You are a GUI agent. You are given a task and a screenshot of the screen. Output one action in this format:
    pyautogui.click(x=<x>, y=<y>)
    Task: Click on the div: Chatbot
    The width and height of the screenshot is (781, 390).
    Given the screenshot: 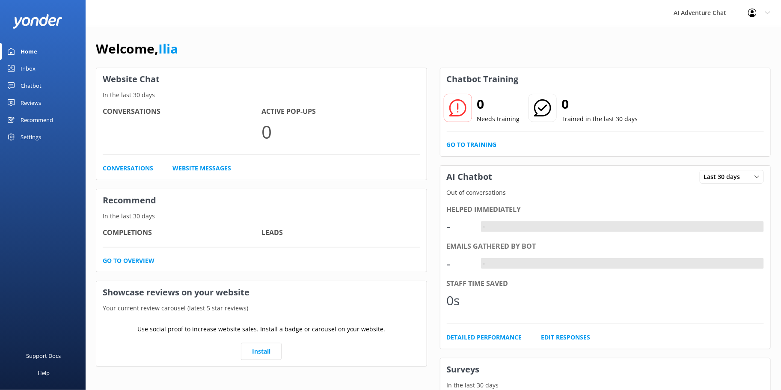 What is the action you would take?
    pyautogui.click(x=31, y=86)
    